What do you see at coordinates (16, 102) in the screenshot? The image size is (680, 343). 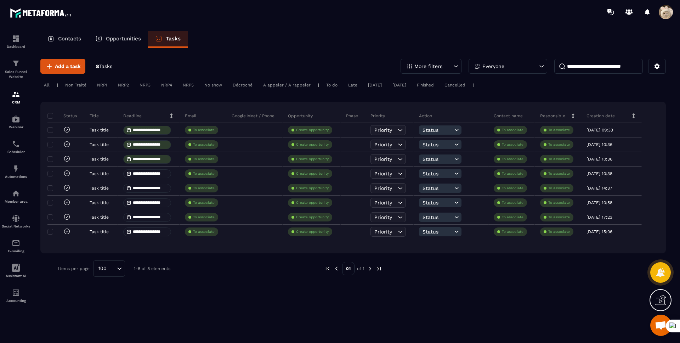 I see `p: CRM` at bounding box center [16, 102].